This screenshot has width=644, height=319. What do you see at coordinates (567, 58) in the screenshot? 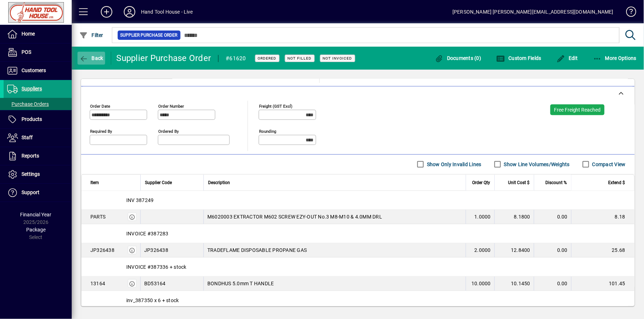
I see `button: Edit` at bounding box center [567, 58].